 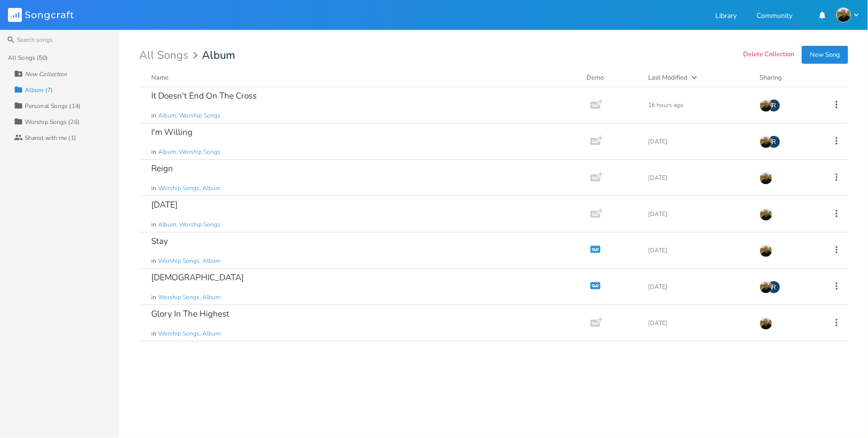 What do you see at coordinates (53, 106) in the screenshot?
I see `div: Personal Songs (14)` at bounding box center [53, 106].